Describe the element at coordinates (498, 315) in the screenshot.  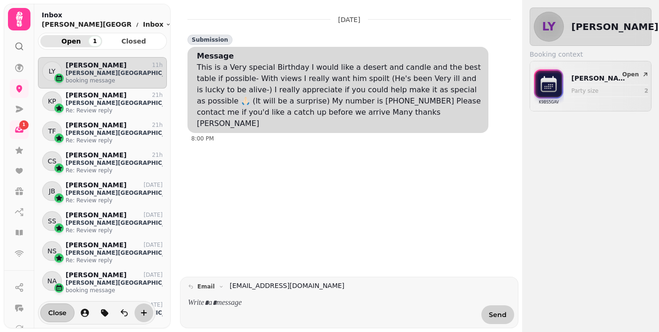
I see `button: Send` at that location.